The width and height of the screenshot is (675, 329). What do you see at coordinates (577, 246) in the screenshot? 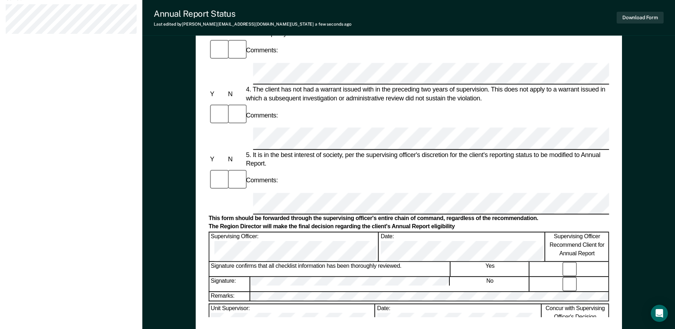
I see `div: Supervising Officer Recommend Client for Annual Report` at bounding box center [577, 246].